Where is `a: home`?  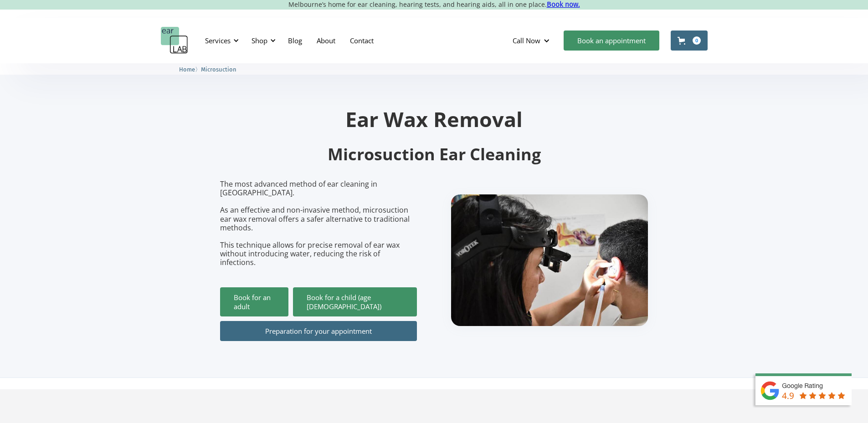 a: home is located at coordinates (174, 40).